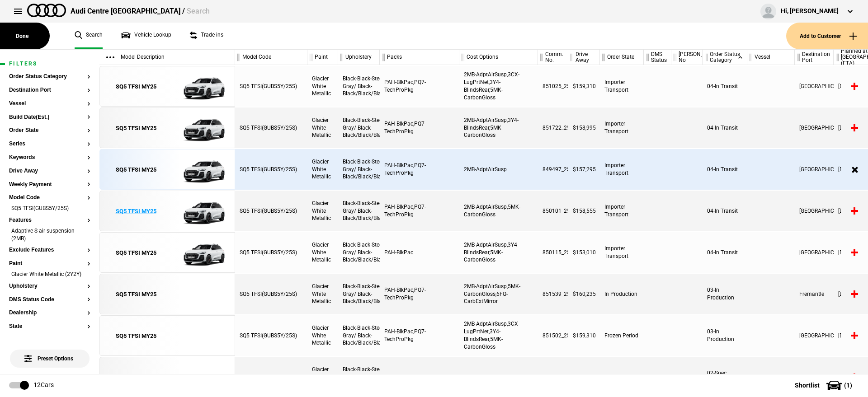 The image size is (868, 397). I want to click on button: Order State, so click(50, 130).